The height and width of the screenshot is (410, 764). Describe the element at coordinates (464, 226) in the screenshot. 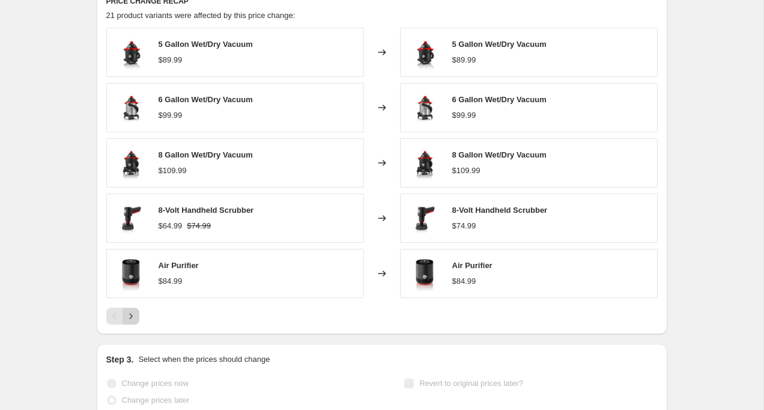

I see `div: $74.99` at that location.